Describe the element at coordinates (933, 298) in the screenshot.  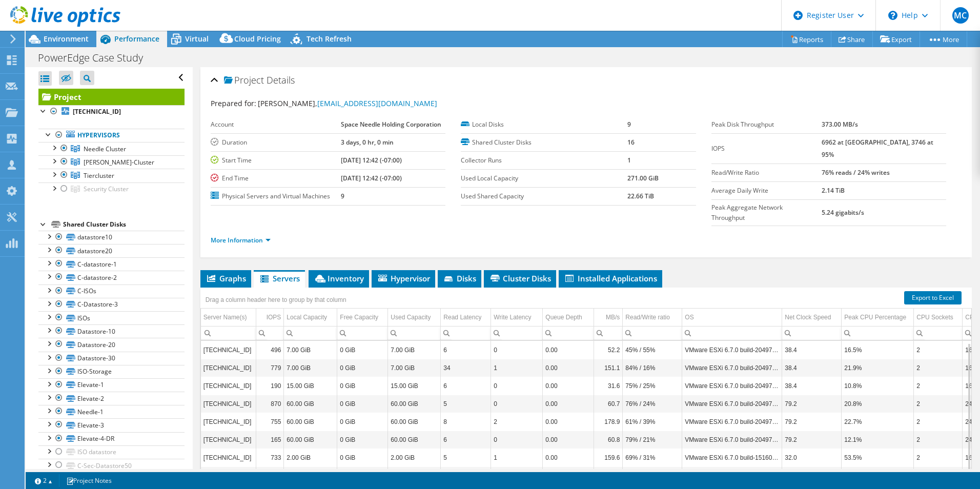
I see `a: Export to Excel` at that location.